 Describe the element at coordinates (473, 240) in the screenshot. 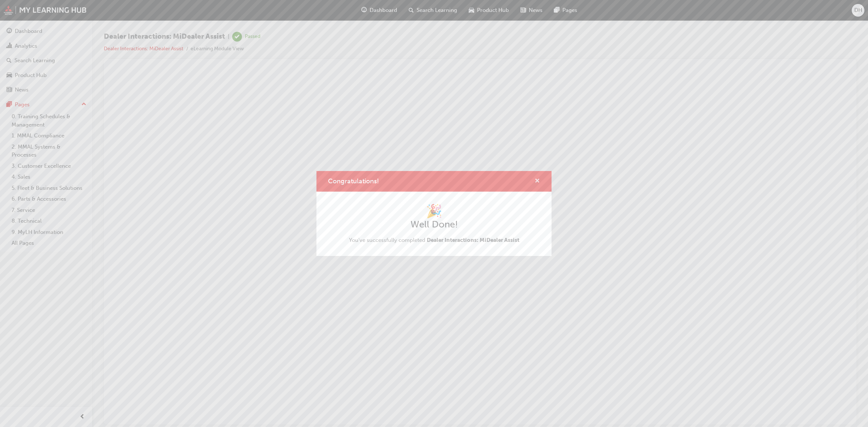

I see `span: Dealer Interactions: MiDealer Assist` at that location.